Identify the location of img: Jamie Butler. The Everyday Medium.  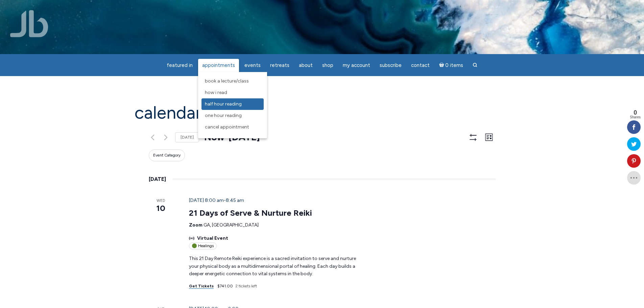
(29, 24).